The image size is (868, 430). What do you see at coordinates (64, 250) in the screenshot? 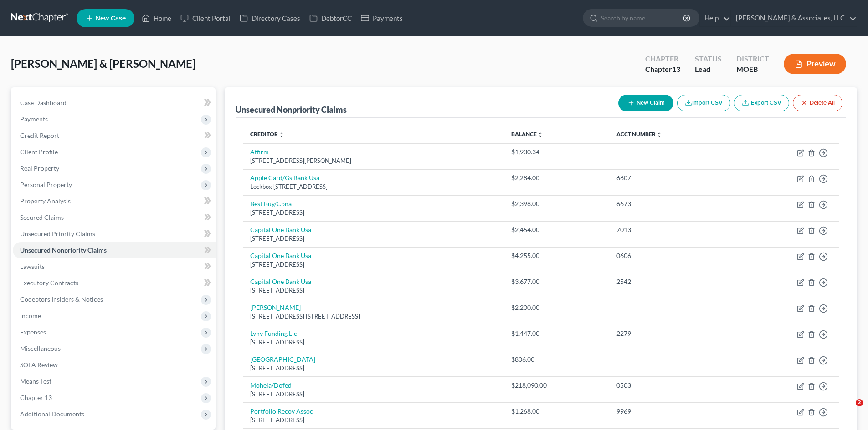
I see `span: Unsecured Nonpriority Claims` at bounding box center [64, 250].